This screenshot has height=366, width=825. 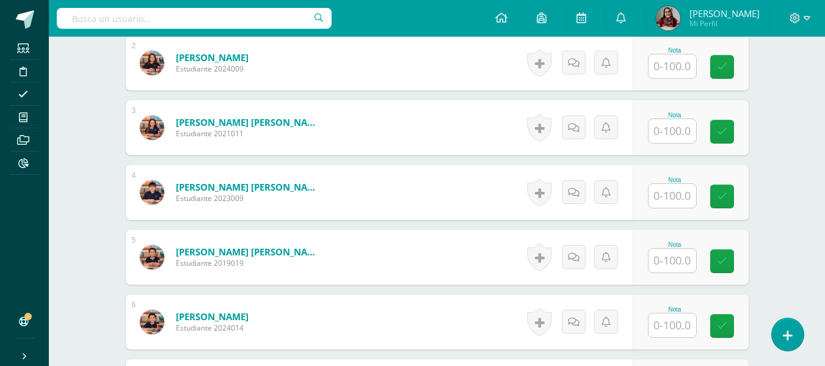 What do you see at coordinates (152, 322) in the screenshot?
I see `img: 8fce02cf4702ce6f48d1cfa5133fe068.png` at bounding box center [152, 322].